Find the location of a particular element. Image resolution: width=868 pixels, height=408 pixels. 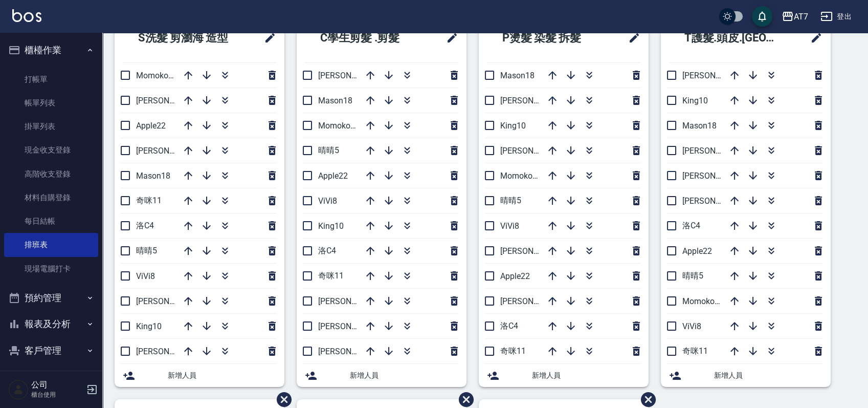

button: 員工及薪資 is located at coordinates (51, 377).